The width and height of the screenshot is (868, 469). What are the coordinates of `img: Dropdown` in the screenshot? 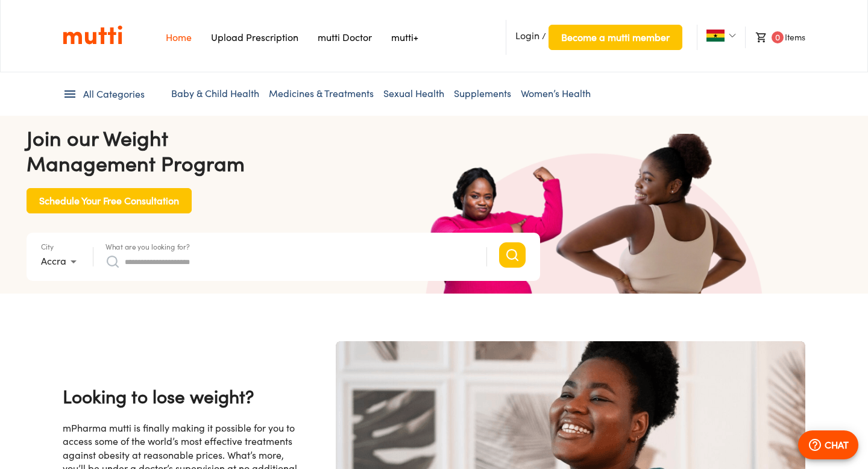 It's located at (732, 36).